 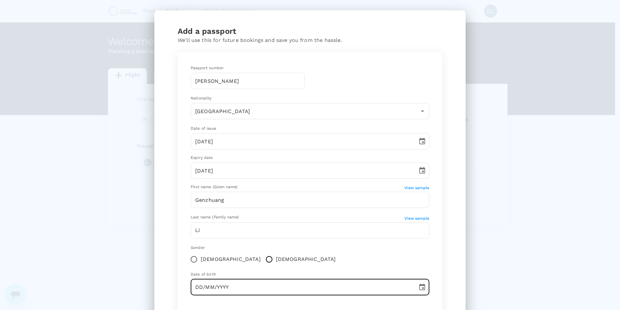 I want to click on div: Date of birth, so click(x=310, y=274).